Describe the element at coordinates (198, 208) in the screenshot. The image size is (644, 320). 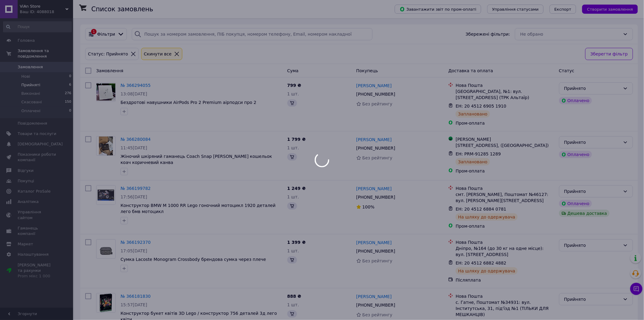
I see `span: Конструктор BMW M 1000 RR Lego гоночний мотоцикл 1920 деталей лего бмв мотоцикл` at that location.